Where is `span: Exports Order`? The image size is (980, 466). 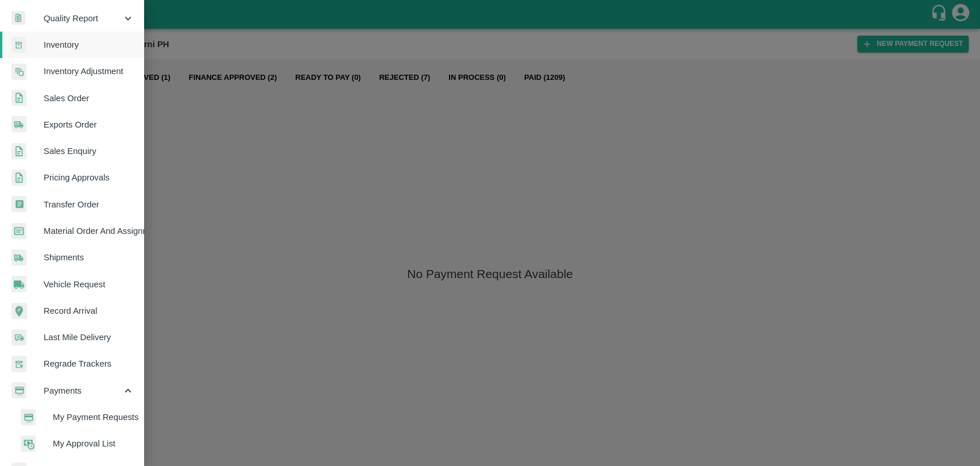 span: Exports Order is located at coordinates (89, 125).